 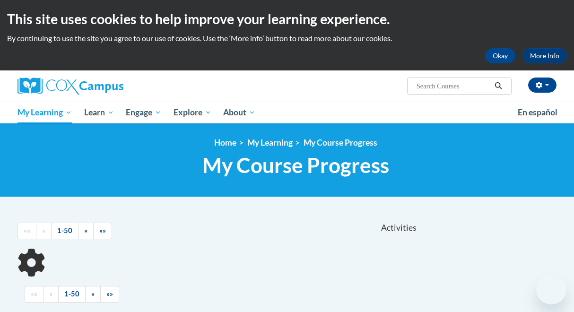 I want to click on a: Learn, so click(x=99, y=112).